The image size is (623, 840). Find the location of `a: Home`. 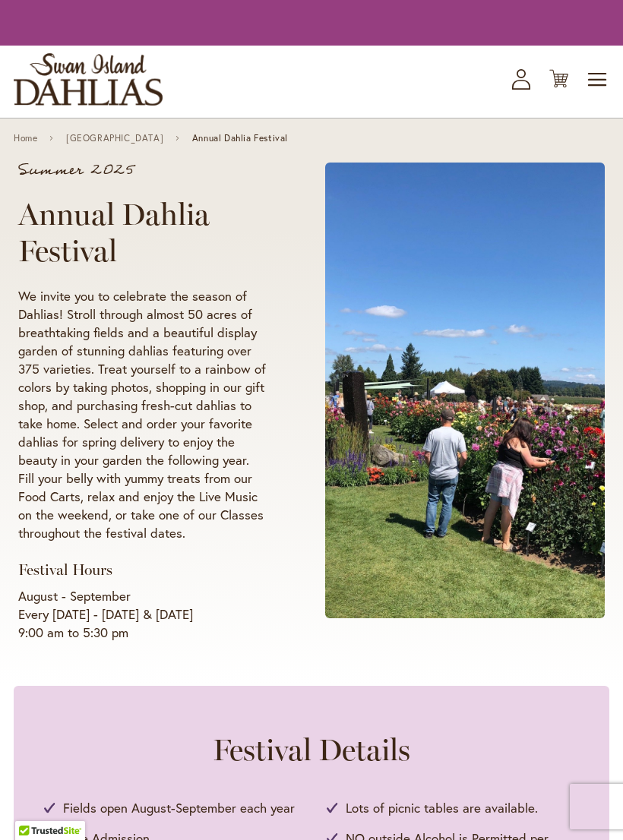

a: Home is located at coordinates (25, 139).